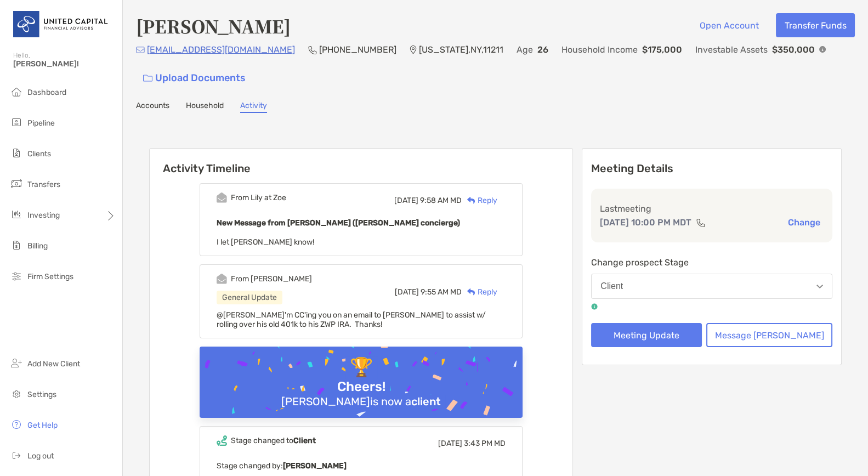  I want to click on p: Investable Assets, so click(731, 49).